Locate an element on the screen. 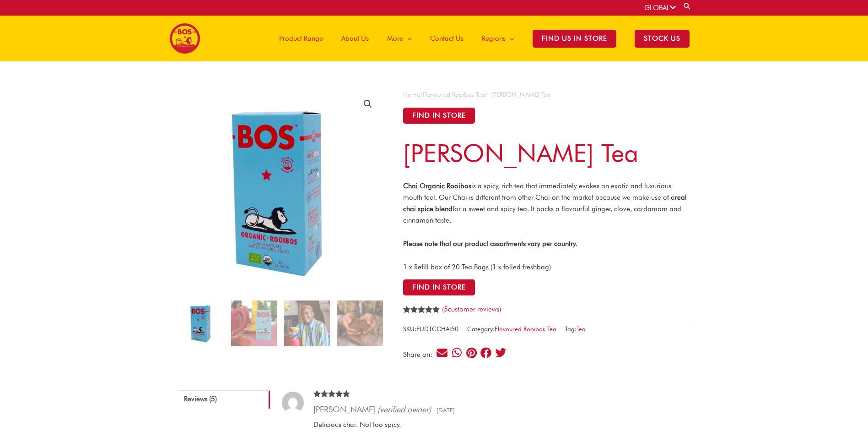  a: View full-screen image gallery is located at coordinates (368, 104).